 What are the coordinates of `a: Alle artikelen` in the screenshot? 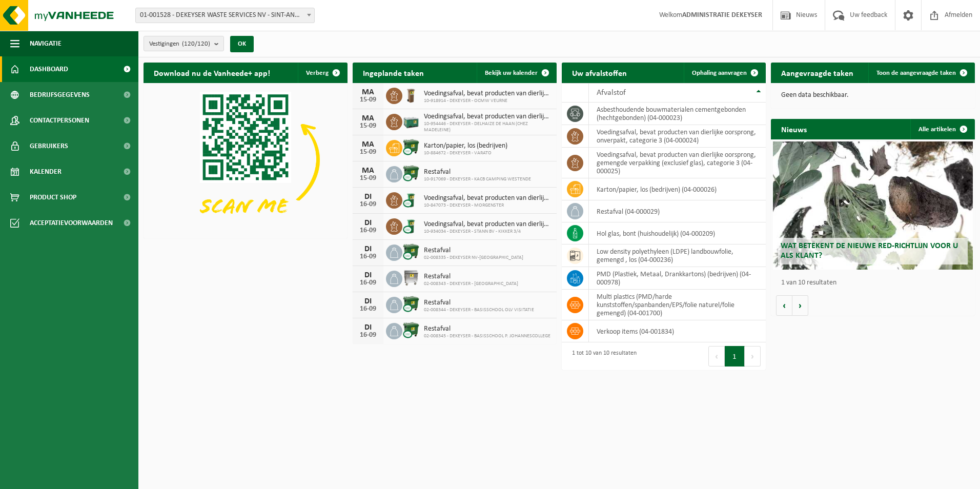 It's located at (942, 129).